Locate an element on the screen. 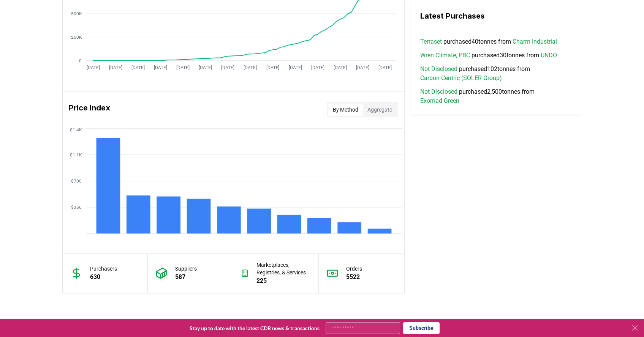  p: Orders is located at coordinates (354, 269).